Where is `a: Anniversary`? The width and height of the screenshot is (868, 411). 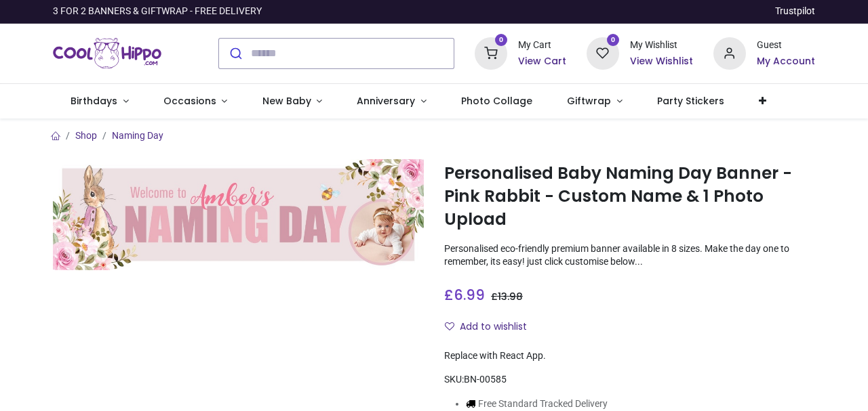 a: Anniversary is located at coordinates (392, 102).